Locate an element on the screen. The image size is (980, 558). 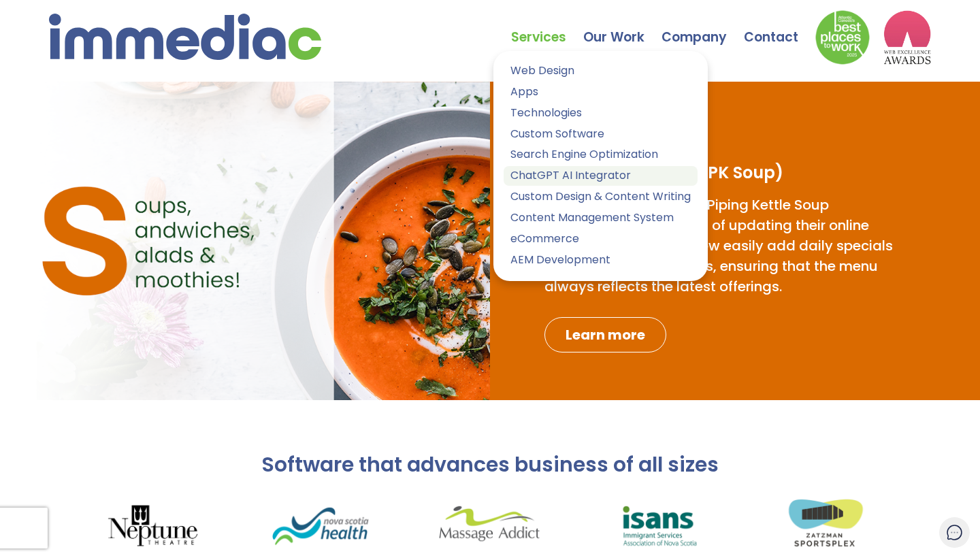
a: ChatGPT AI Integrator is located at coordinates (601, 176).